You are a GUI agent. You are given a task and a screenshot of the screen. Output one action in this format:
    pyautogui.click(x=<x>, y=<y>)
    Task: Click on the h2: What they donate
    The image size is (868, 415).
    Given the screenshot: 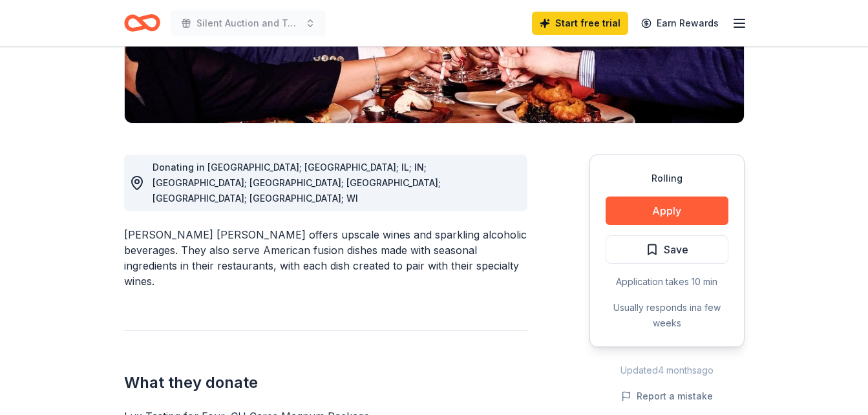 What is the action you would take?
    pyautogui.click(x=326, y=383)
    